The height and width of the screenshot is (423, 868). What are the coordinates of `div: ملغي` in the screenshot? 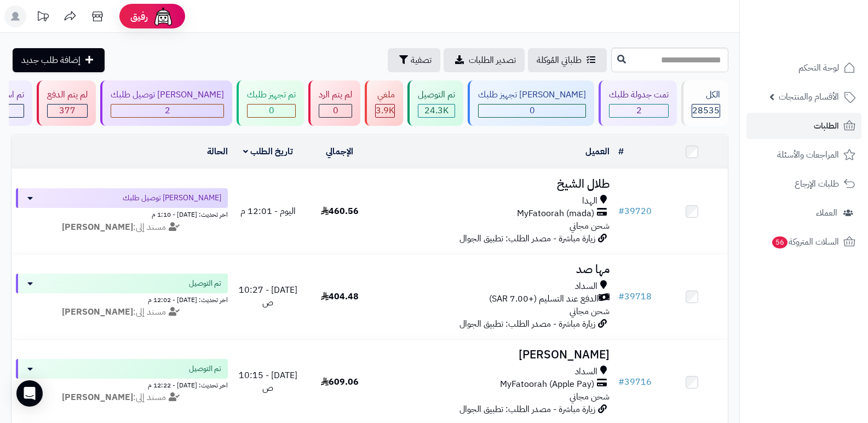 It's located at (385, 95).